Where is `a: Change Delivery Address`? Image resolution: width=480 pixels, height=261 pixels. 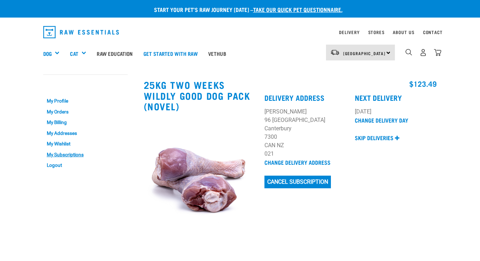 a: Change Delivery Address is located at coordinates (297, 162).